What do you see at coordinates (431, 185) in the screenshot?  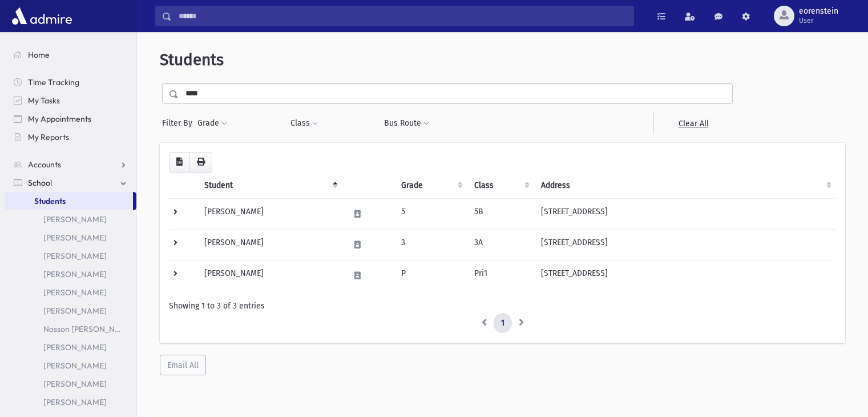 I see `th: Grade: activate to sort column ascending` at bounding box center [431, 185].